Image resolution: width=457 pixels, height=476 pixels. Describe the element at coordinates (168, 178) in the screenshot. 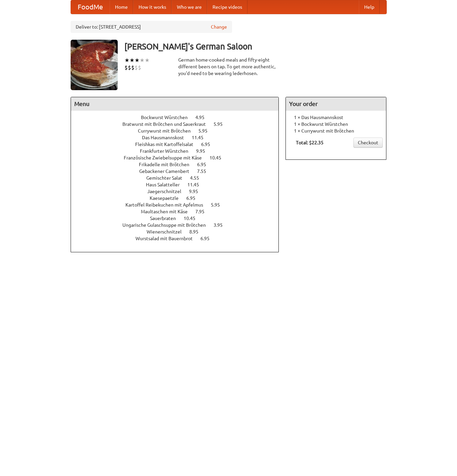

I see `span: Gemischter Salat` at that location.